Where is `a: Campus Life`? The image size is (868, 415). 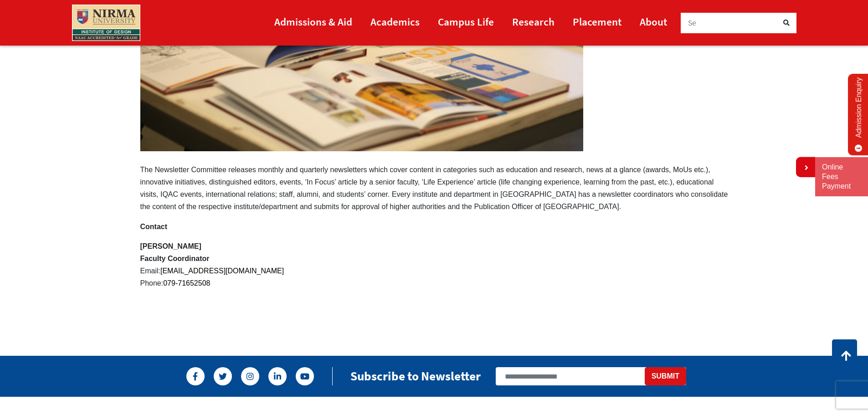 a: Campus Life is located at coordinates (465, 21).